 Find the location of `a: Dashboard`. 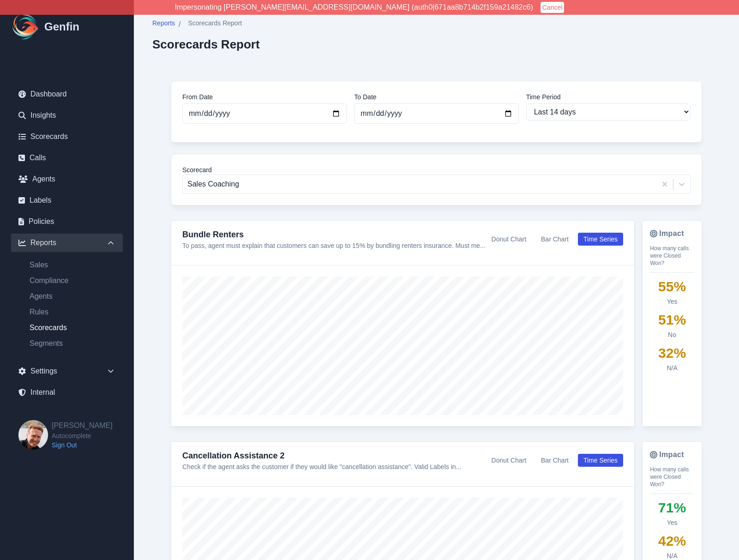

a: Dashboard is located at coordinates (67, 94).